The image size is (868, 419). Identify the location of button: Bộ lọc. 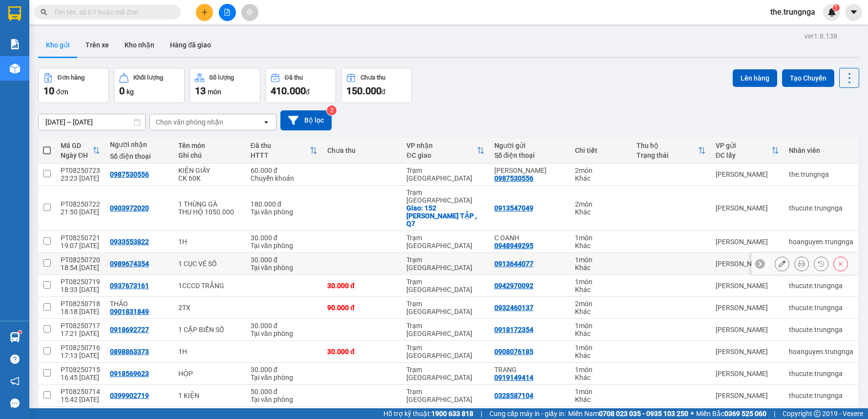
(306, 120).